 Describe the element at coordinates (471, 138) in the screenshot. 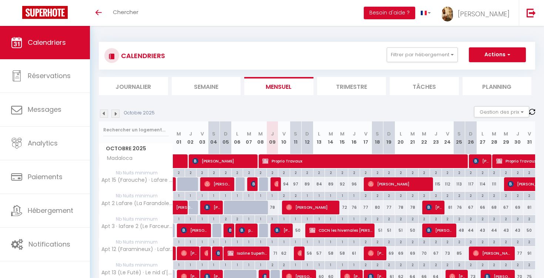

I see `th: 26` at that location.